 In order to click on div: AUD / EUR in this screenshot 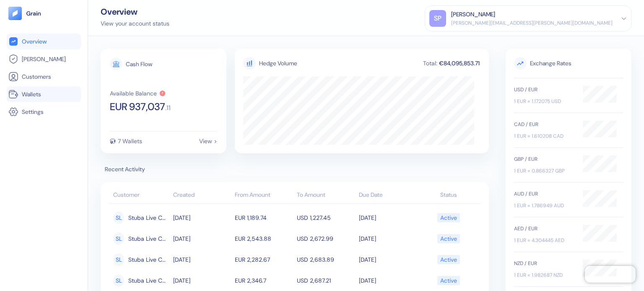, I will do `click(545, 194)`.